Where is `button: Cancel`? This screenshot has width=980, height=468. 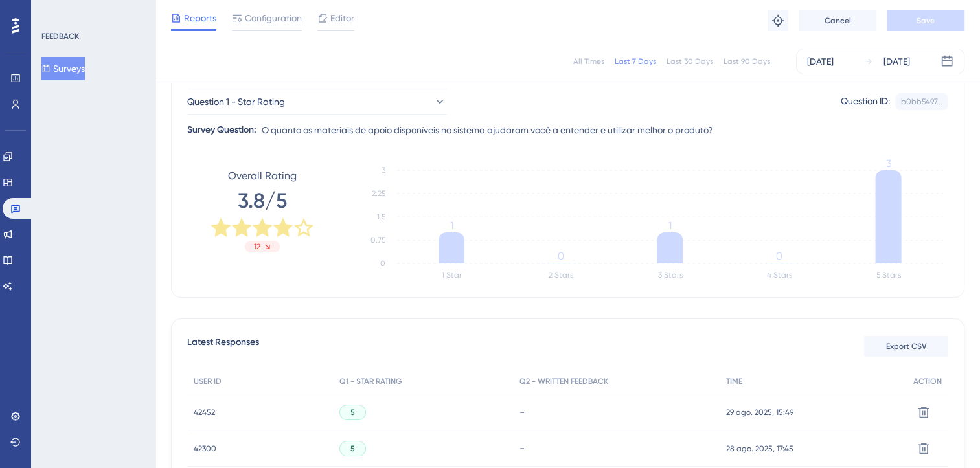 button: Cancel is located at coordinates (837, 21).